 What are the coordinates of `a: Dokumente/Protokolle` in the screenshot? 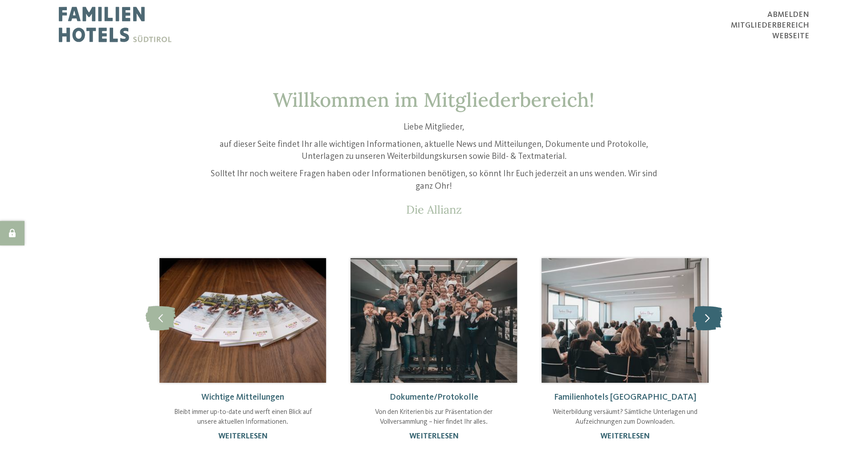 It's located at (434, 397).